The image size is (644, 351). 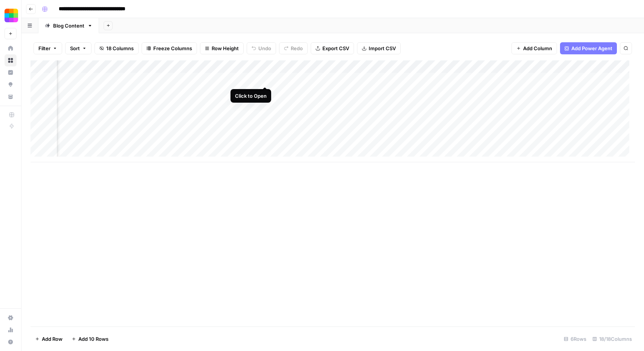 I want to click on img: Smallpdf Logo, so click(x=11, y=16).